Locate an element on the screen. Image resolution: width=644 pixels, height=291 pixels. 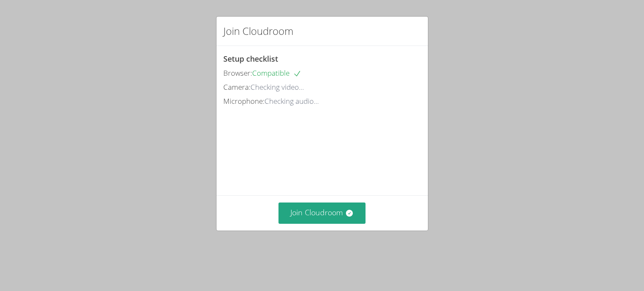
span: Checking video... is located at coordinates (277, 87).